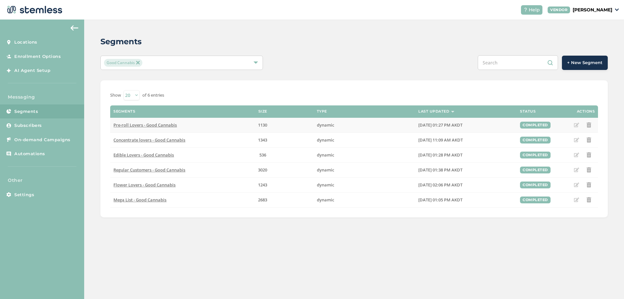 Image resolution: width=624 pixels, height=299 pixels. I want to click on img: icon_down-arrow-small-66adaf34.svg, so click(617, 10).